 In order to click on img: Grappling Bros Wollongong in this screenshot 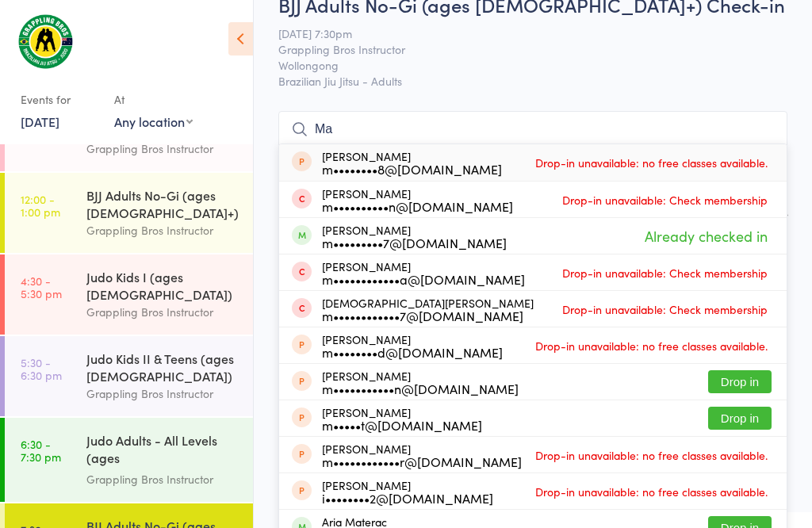, I will do `click(45, 41)`.